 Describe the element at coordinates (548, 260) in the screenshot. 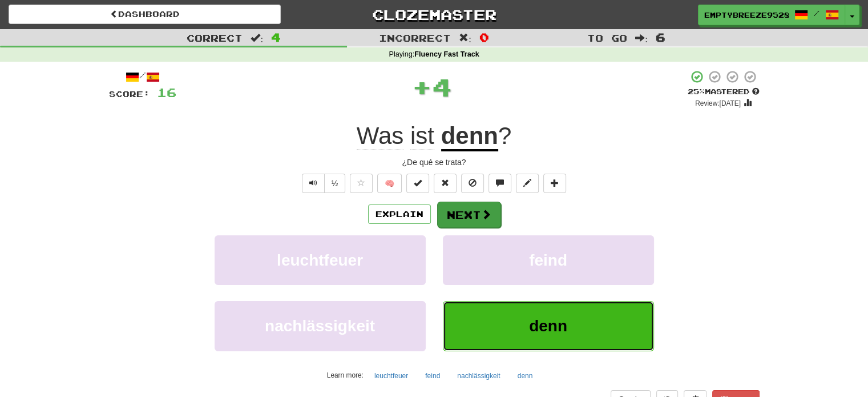

I see `span: feind` at that location.